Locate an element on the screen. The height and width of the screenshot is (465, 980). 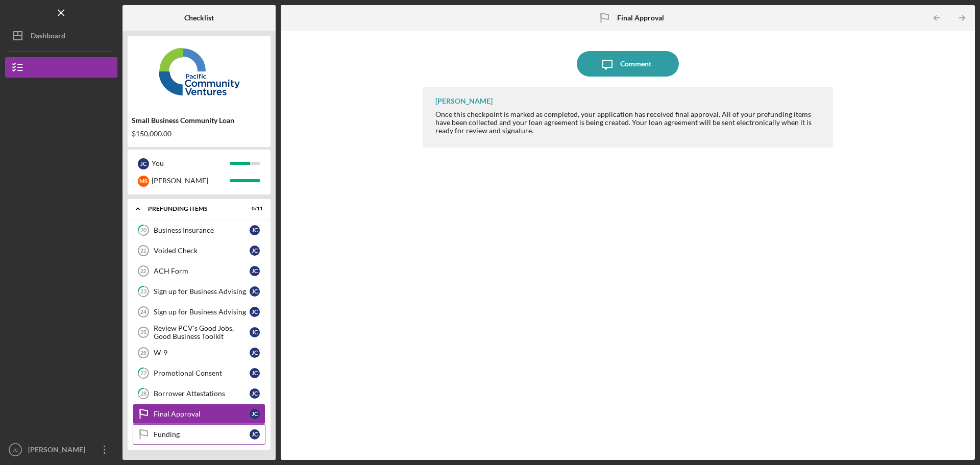
a: 24Sign up for Business AdvisingJC is located at coordinates (199, 312).